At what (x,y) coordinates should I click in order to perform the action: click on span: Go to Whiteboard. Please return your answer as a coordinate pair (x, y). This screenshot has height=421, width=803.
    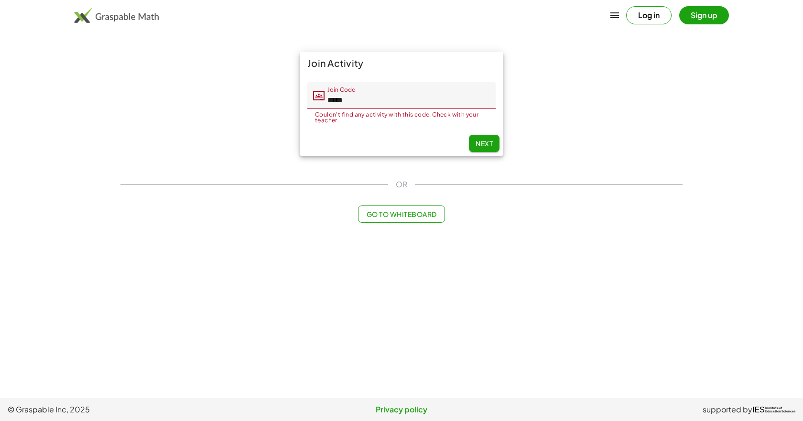
    Looking at the image, I should click on (401, 214).